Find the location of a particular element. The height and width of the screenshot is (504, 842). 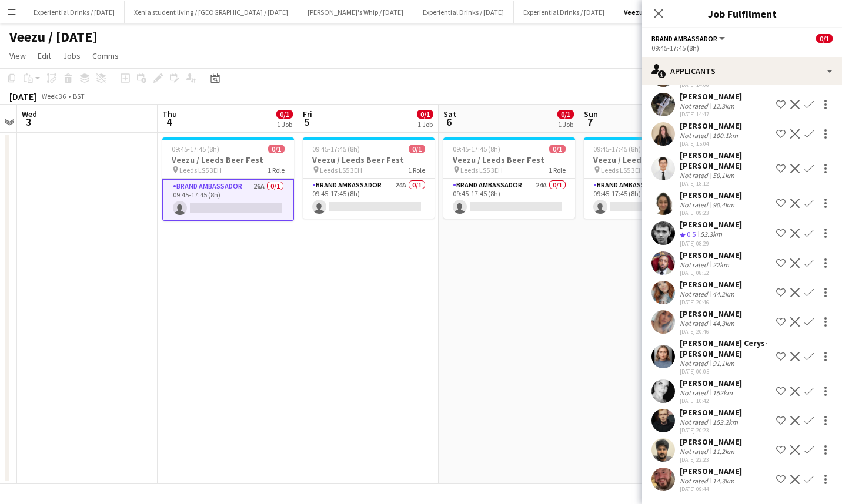

div: 53.3km is located at coordinates (711, 234).